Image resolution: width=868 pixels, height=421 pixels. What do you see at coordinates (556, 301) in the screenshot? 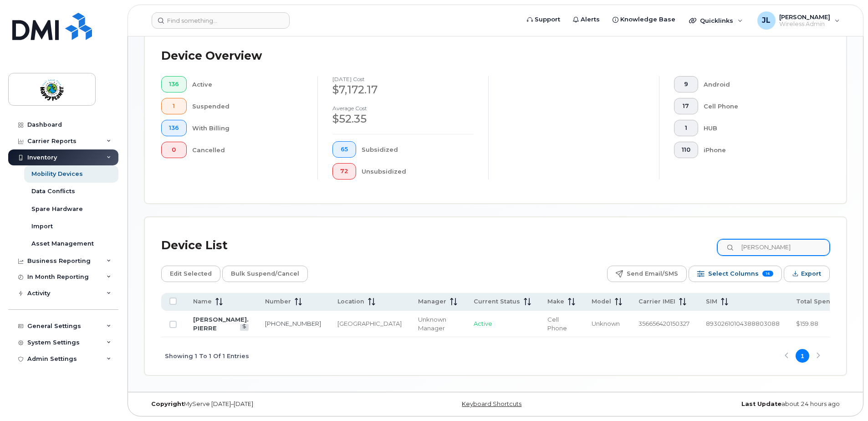
I see `span: Make` at bounding box center [556, 301].